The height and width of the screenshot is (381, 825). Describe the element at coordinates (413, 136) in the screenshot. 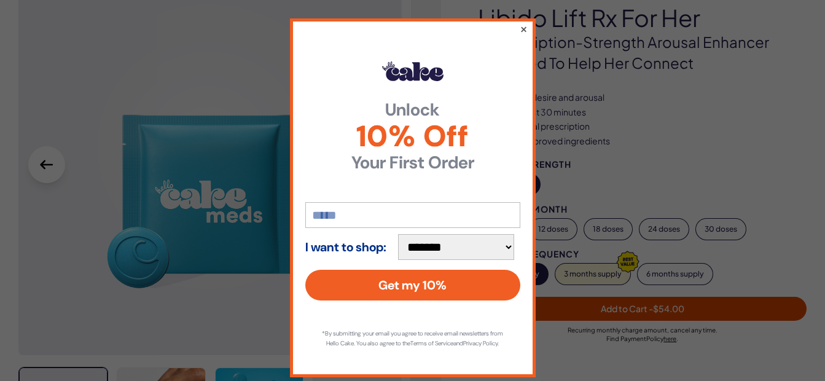

I see `span: 10% Off` at that location.